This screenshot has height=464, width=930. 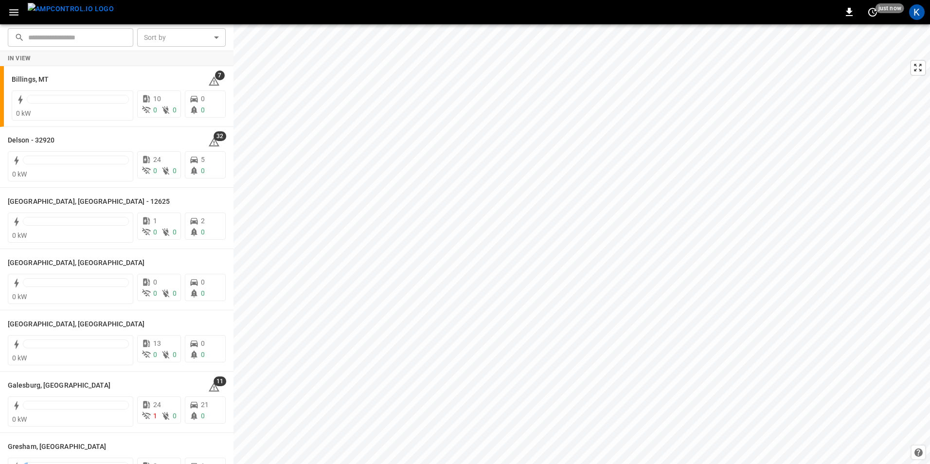 I want to click on h6: Edwardsville, IL, so click(x=76, y=263).